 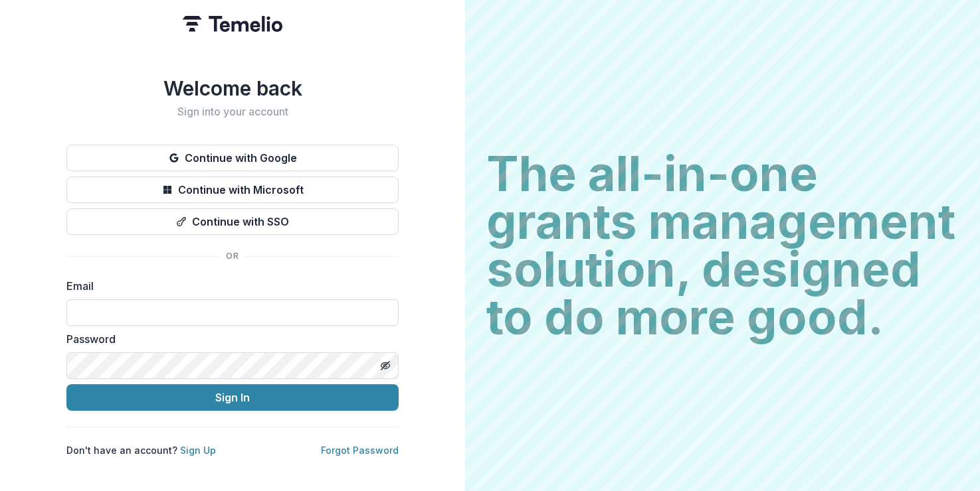 What do you see at coordinates (233, 24) in the screenshot?
I see `img: Temelio` at bounding box center [233, 24].